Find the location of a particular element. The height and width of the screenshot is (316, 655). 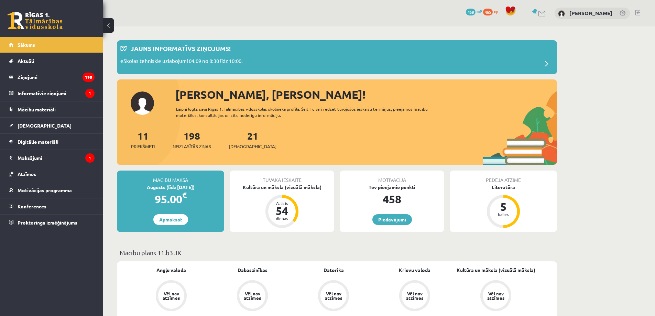

a: Kultūra un māksla (vizuālā māksla) Atlicis 54 dienas is located at coordinates (282, 206).